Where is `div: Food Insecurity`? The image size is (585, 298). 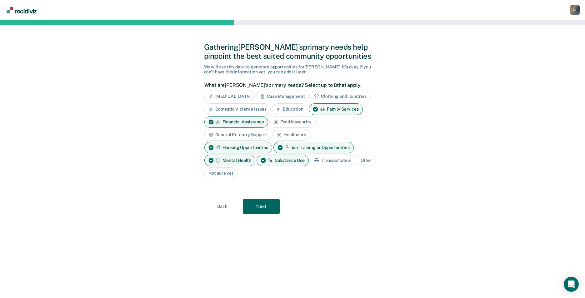 div: Food Insecurity is located at coordinates (293, 122).